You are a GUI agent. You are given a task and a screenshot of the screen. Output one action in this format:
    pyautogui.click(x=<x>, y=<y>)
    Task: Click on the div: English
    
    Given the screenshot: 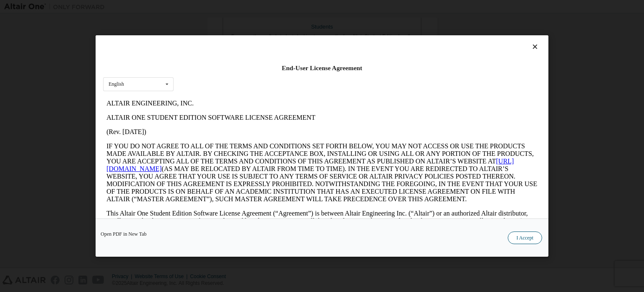 What is the action you would take?
    pyautogui.click(x=116, y=84)
    